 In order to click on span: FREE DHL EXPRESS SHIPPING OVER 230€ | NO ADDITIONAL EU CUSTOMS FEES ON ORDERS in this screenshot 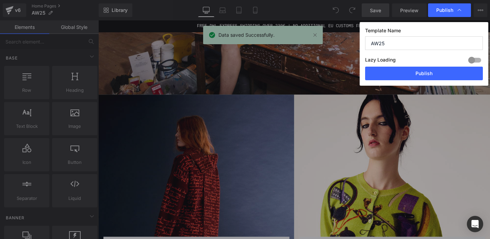, I will do `click(206, 6)`.